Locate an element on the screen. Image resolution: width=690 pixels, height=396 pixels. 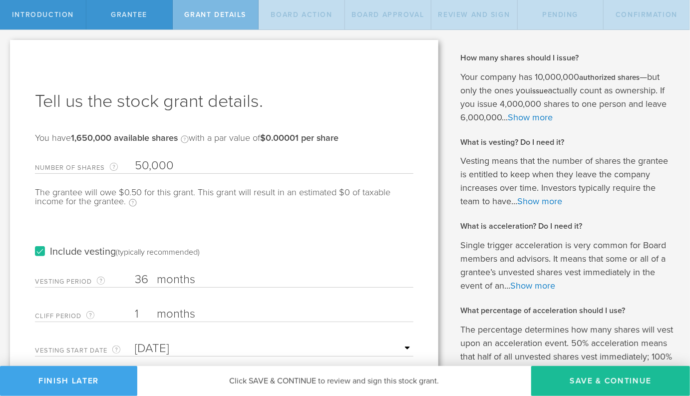
p: Single trigger acceleration is very common for Board members and advisors. It means that some or ... is located at coordinates (568, 266).